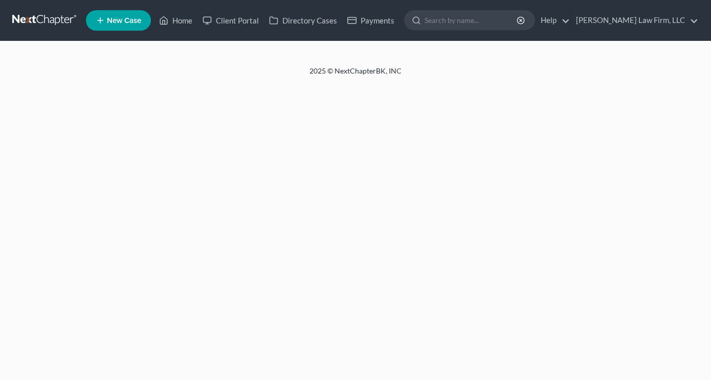 The width and height of the screenshot is (711, 380). I want to click on a: Help, so click(552, 20).